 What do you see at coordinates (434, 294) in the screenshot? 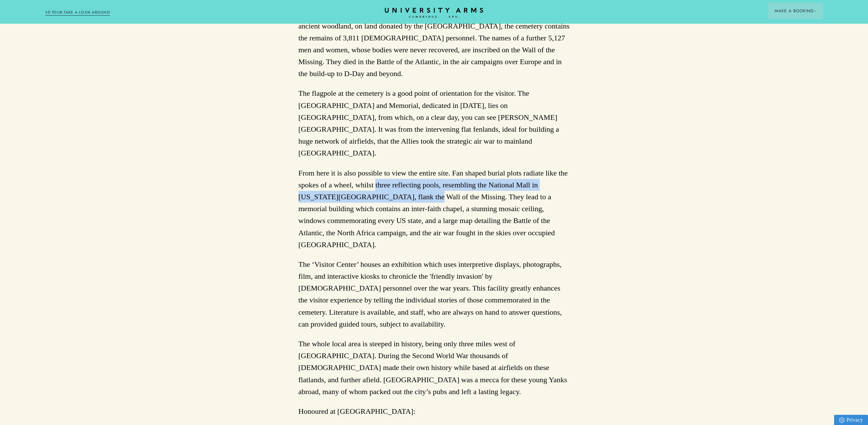
I see `p: The ‘Visitor Center’ houses an exhibition which uses interpretive displays, photographs, film, an...` at bounding box center [434, 294].